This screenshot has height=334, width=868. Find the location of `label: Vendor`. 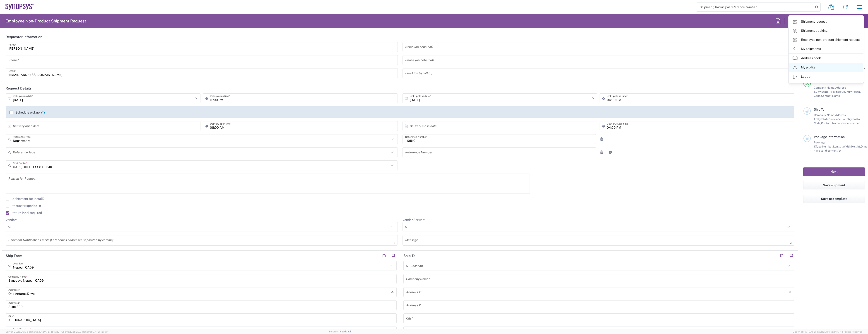

label: Vendor is located at coordinates (11, 220).